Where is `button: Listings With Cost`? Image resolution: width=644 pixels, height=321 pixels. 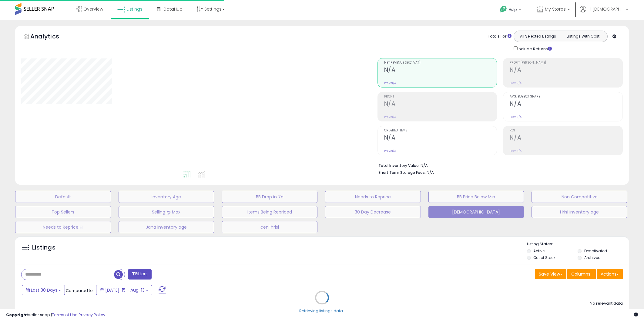
button: Listings With Cost is located at coordinates (583, 37).